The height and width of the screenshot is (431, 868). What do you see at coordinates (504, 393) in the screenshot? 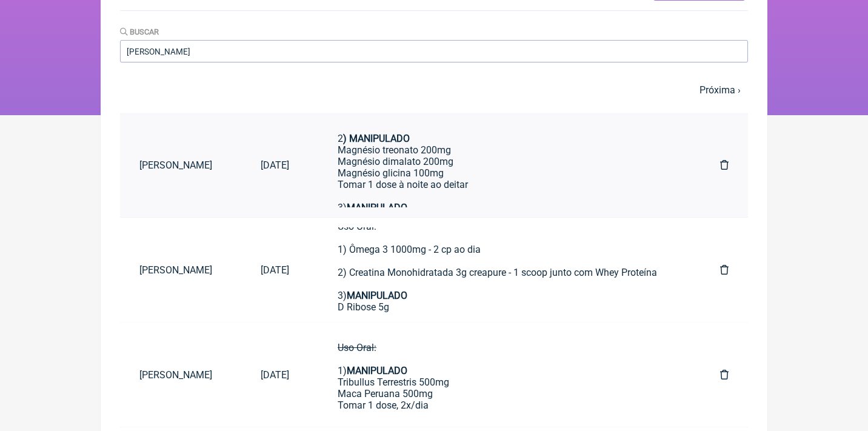
I see `div: Tribullus Terrestris 500mg Maca Peruana 500mg Tomar 1 dose, 2x/dia` at bounding box center [504, 393].